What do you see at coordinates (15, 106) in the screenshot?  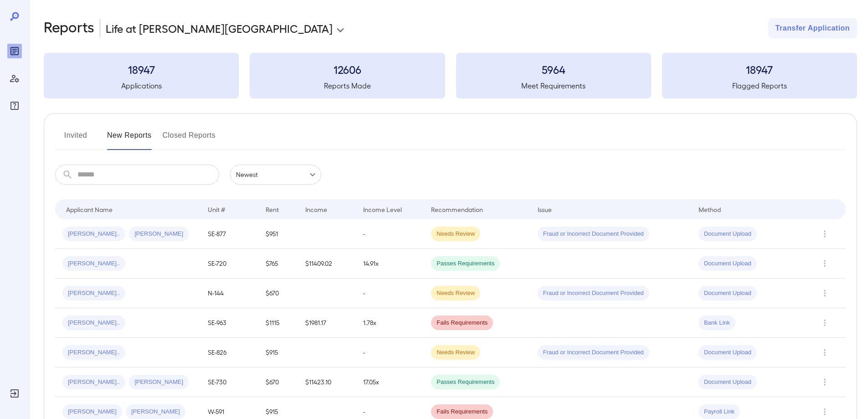 I see `div: FAQ` at bounding box center [15, 106].